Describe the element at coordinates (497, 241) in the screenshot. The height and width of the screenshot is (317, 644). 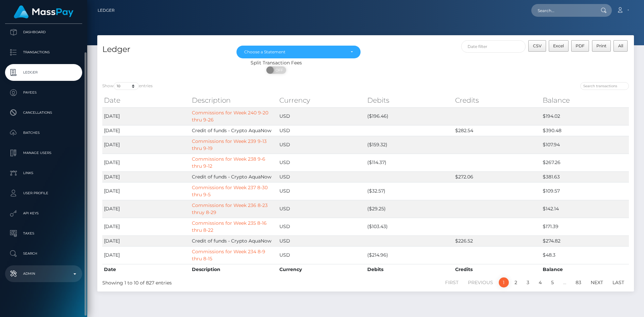
I see `td: $226.52` at that location.